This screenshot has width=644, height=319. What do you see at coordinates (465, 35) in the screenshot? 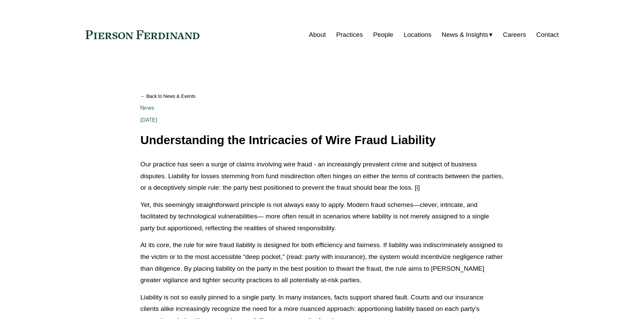
I see `span: News & Insights` at bounding box center [465, 35].